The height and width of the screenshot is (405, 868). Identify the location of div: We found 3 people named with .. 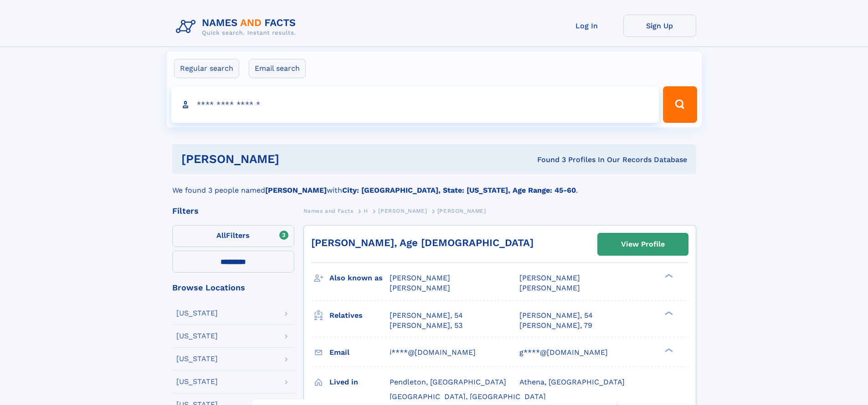
(435, 185).